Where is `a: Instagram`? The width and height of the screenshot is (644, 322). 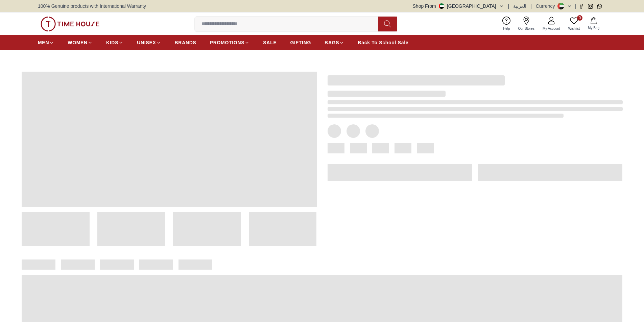
a: Instagram is located at coordinates (590, 6).